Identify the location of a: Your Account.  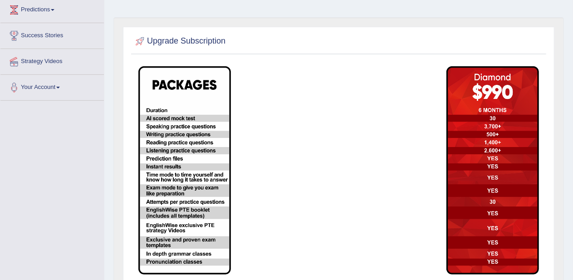
(52, 86).